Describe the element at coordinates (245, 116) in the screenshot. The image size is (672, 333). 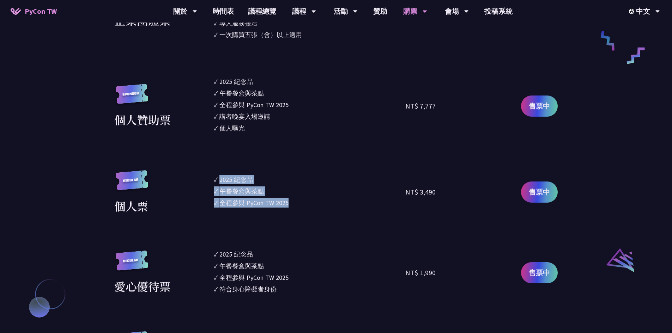
I see `div: 講者晚宴入場邀請` at that location.